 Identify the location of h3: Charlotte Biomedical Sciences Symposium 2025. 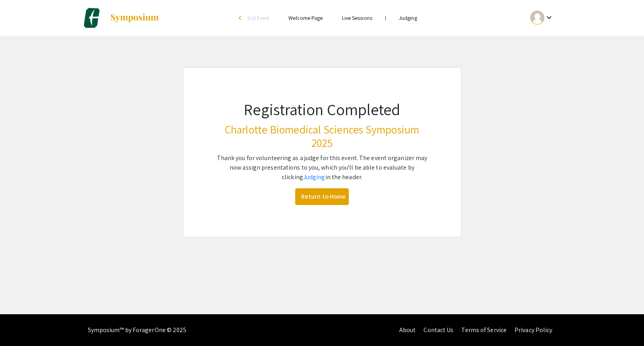
(322, 136).